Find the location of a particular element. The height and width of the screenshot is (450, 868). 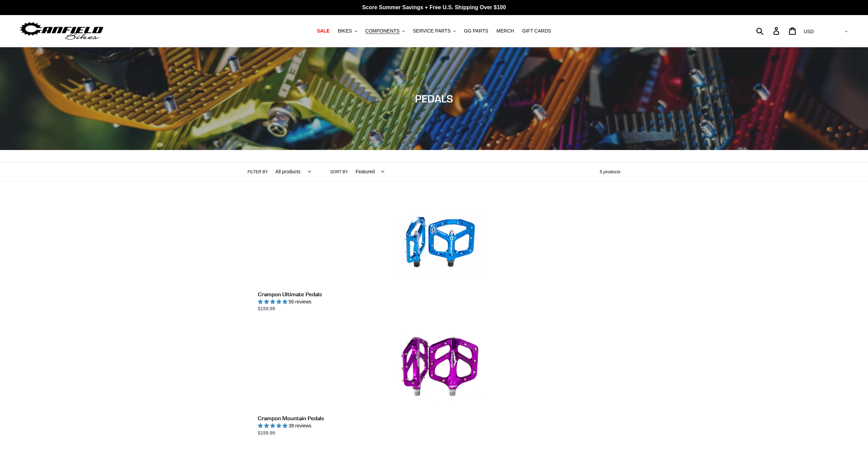

button: BIKES is located at coordinates (347, 31).